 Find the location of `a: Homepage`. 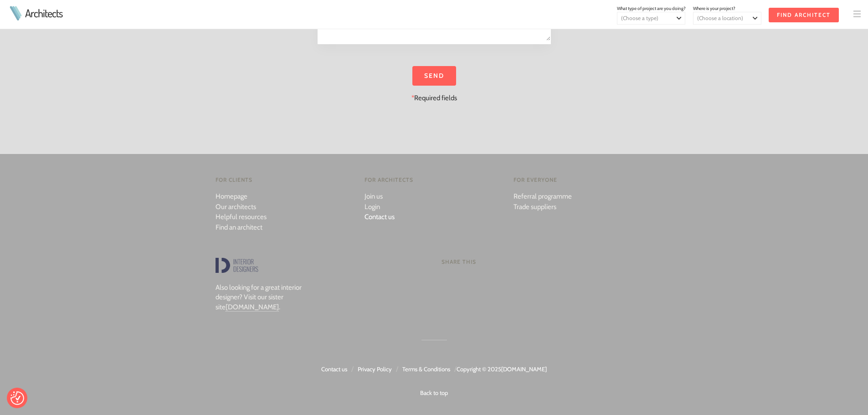

a: Homepage is located at coordinates (232, 197).